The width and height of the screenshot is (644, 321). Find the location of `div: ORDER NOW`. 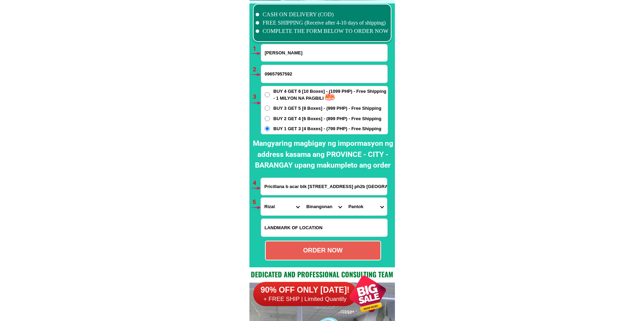

div: ORDER NOW is located at coordinates (323, 250).